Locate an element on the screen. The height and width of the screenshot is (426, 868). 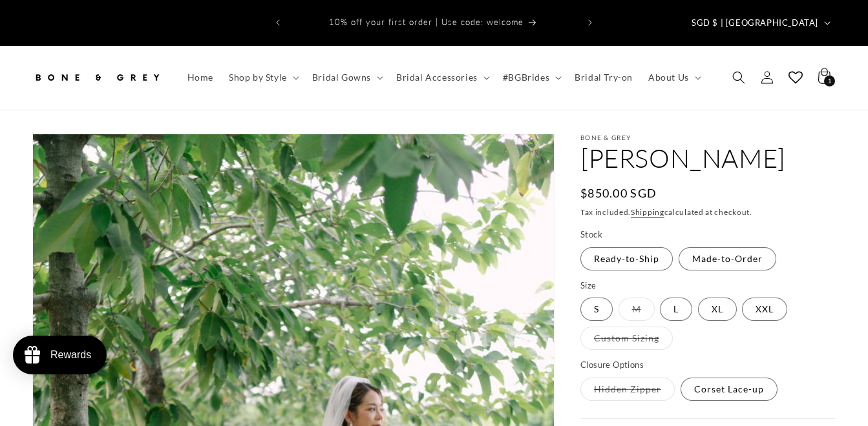
a: Bridal Try-on is located at coordinates (604, 78).